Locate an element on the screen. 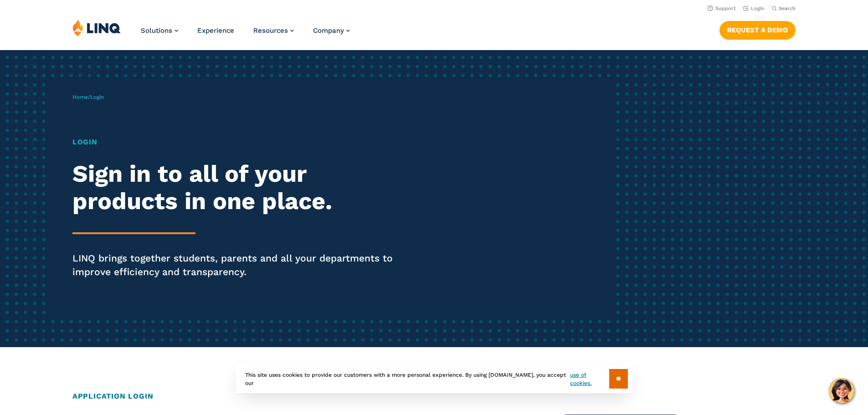 The height and width of the screenshot is (415, 868). a: Solutions is located at coordinates (159, 30).